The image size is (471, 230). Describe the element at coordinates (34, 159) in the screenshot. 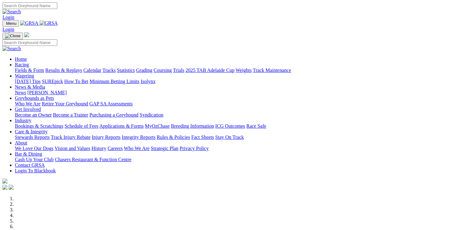

I see `a: Cash Up Your Club` at that location.